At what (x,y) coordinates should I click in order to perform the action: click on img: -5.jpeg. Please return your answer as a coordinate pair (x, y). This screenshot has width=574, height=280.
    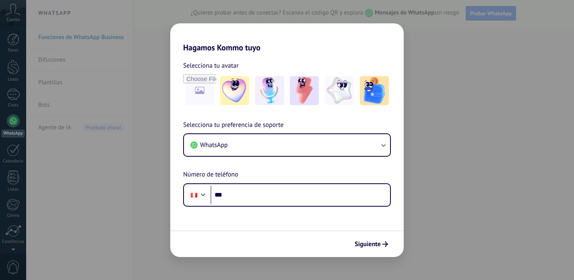
    Looking at the image, I should click on (374, 90).